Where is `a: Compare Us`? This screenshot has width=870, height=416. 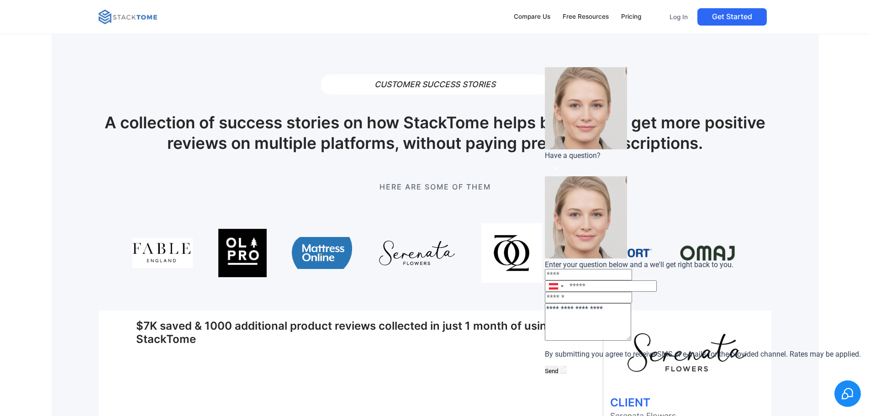 a: Compare Us is located at coordinates (532, 17).